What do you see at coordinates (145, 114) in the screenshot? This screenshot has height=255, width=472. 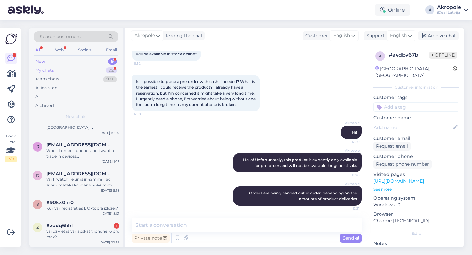 I see `span: 12:10` at bounding box center [145, 114].